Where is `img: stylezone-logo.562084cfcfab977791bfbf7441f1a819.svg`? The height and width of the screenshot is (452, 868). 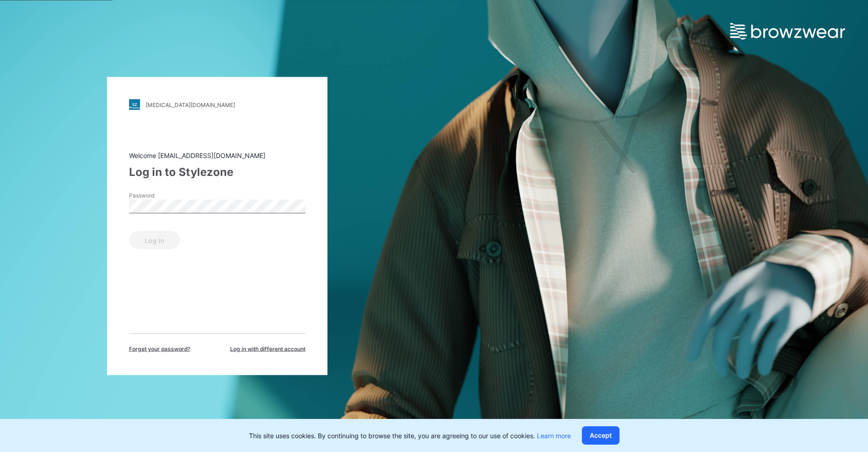 img: stylezone-logo.562084cfcfab977791bfbf7441f1a819.svg is located at coordinates (135, 104).